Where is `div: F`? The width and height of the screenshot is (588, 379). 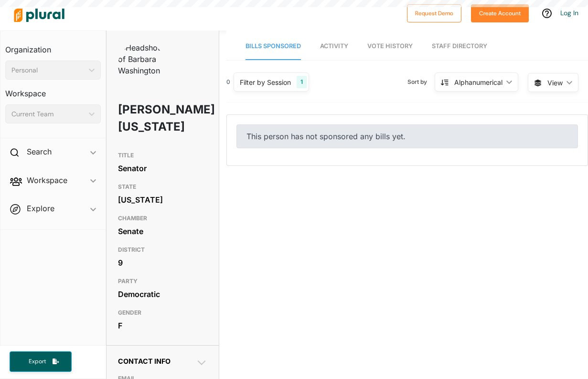 div: F is located at coordinates (163, 326).